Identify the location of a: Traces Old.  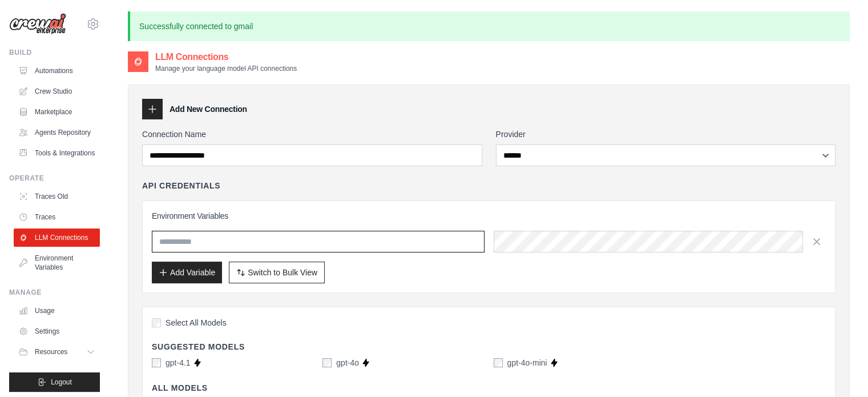
(57, 196).